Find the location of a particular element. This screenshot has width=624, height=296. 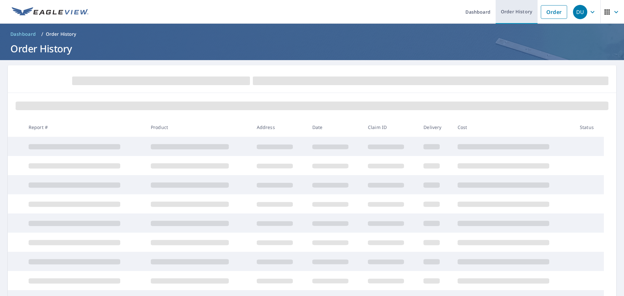

th: Claim ID is located at coordinates (390, 127).